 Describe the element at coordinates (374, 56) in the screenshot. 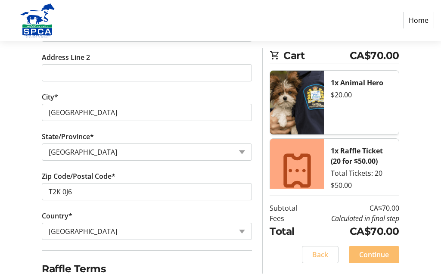

I see `span: CA$70.00` at that location.